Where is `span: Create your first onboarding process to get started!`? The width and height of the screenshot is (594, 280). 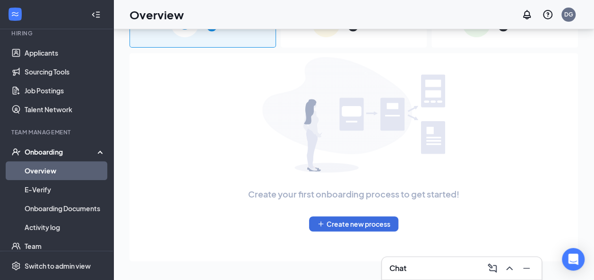
span: Create your first onboarding process to get started! is located at coordinates (353, 195).